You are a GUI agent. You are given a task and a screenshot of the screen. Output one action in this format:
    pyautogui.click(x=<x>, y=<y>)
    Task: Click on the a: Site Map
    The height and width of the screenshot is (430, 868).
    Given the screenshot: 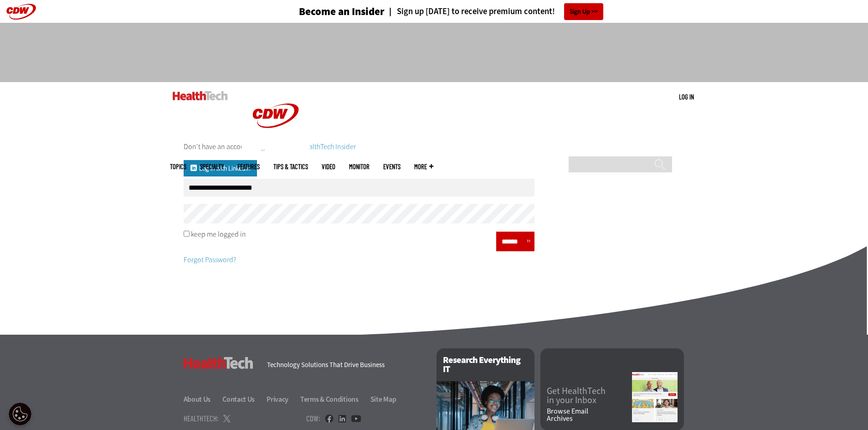 What is the action you would take?
    pyautogui.click(x=384, y=399)
    